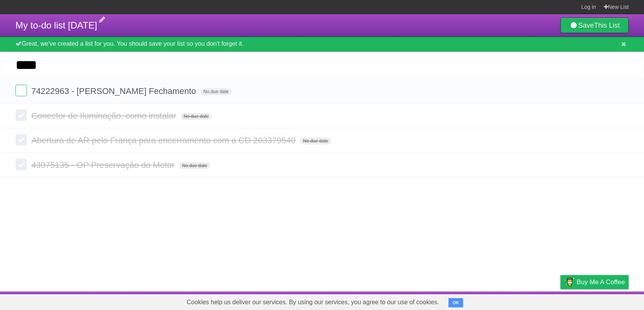  Describe the element at coordinates (313, 302) in the screenshot. I see `span: Cookies help us deliver our services. By using our services, you agree to our use of cookies.` at that location.